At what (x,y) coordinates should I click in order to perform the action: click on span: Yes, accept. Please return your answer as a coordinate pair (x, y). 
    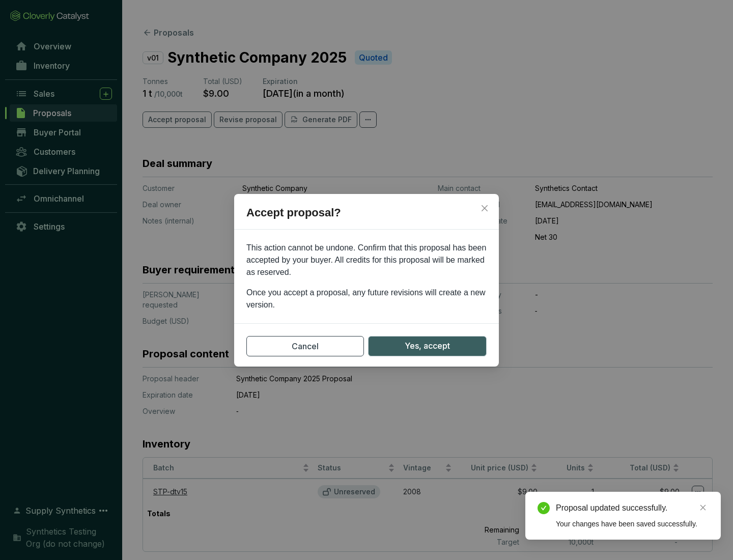
    Looking at the image, I should click on (427, 346).